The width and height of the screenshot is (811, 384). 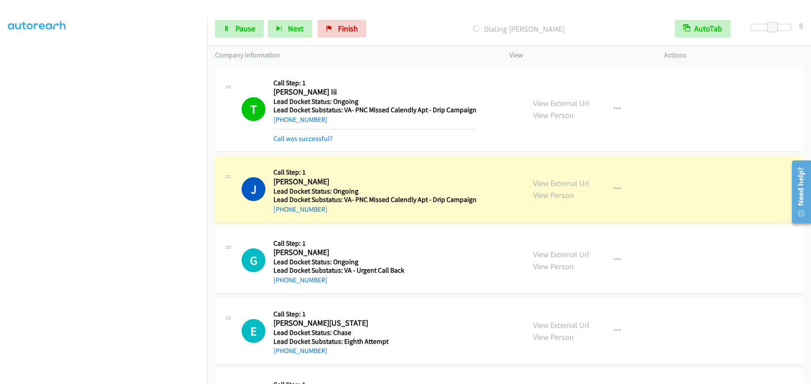 I want to click on div: Need help?, so click(x=15, y=30).